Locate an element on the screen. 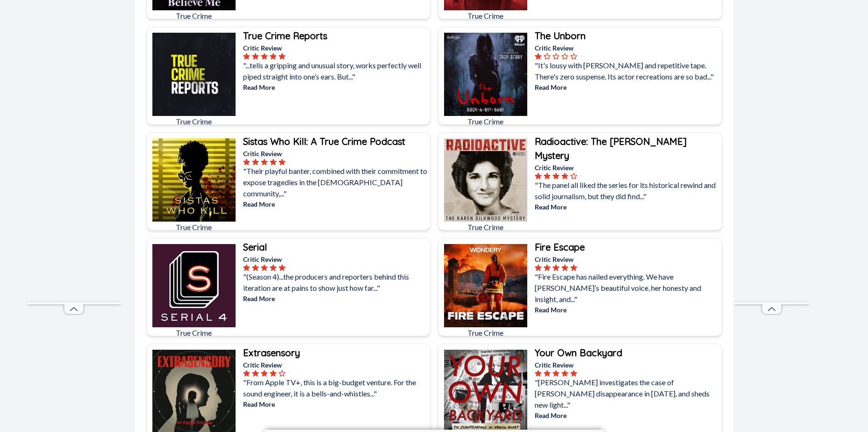 The image size is (868, 432). a: True Crime ReportsTrue CrimeTrue Crime ReportsCritic Review"...tells a gripping and unusual story... is located at coordinates (288, 76).